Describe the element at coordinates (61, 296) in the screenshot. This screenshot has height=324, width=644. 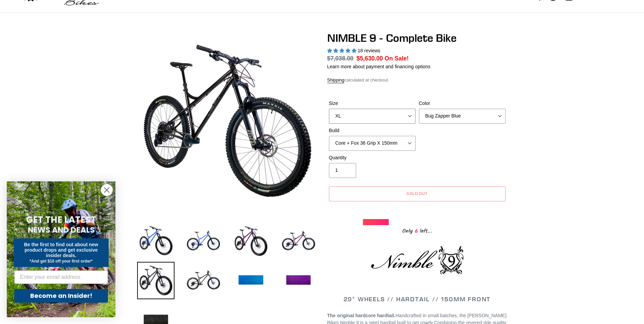
I see `button: Become an Insider!` at that location.